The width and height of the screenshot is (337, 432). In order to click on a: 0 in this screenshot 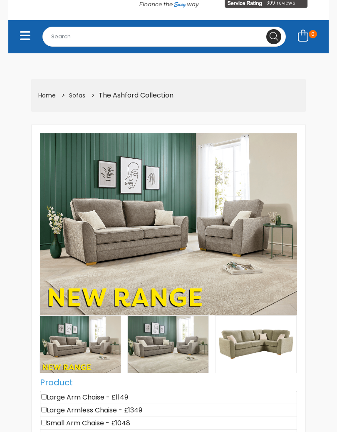, I will do `click(308, 37)`.